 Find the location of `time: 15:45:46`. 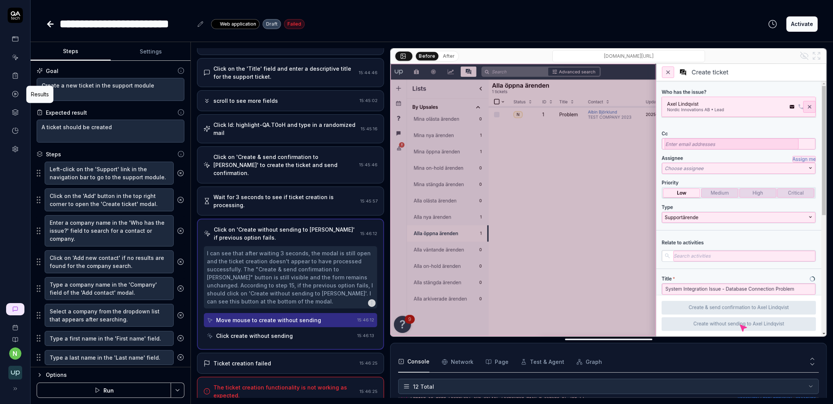

time: 15:45:46 is located at coordinates (368, 165).